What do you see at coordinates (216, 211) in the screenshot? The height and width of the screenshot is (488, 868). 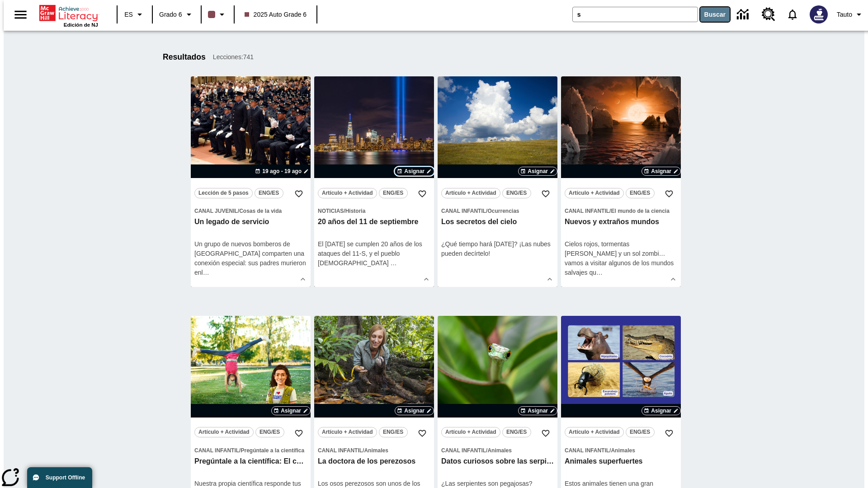 I see `span: Canal juvenil` at bounding box center [216, 211].